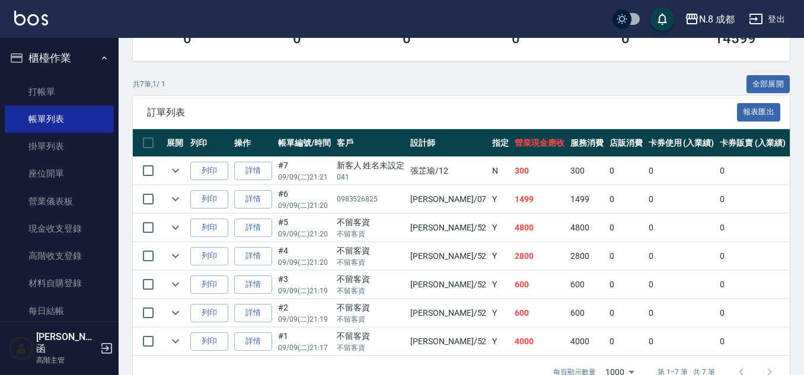 This screenshot has width=804, height=375. Describe the element at coordinates (370, 165) in the screenshot. I see `div: 新客人 姓名未設定` at that location.